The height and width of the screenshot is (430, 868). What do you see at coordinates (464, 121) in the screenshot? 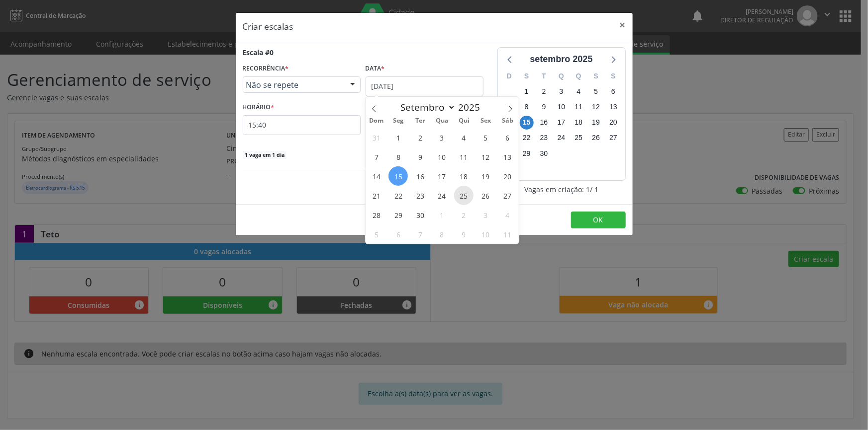
I see `span: Qui` at bounding box center [464, 121].